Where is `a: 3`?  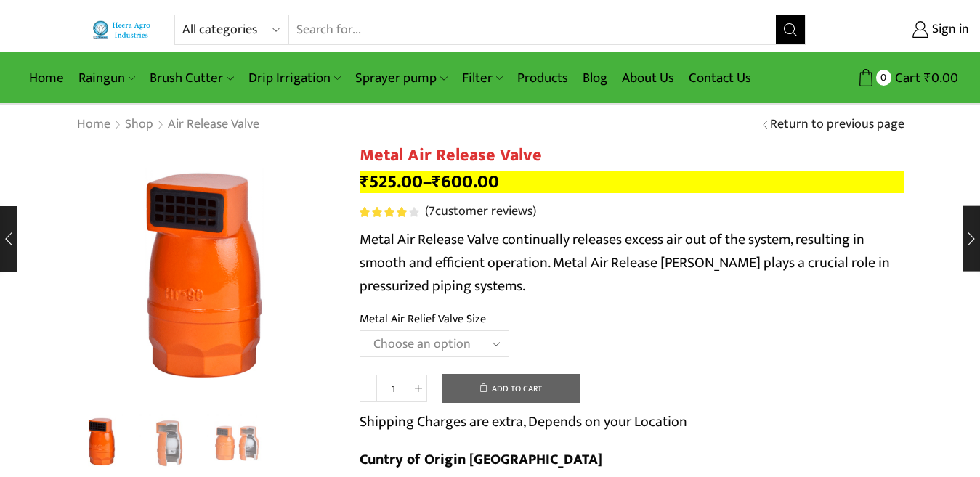
a: 3 is located at coordinates (237, 444).